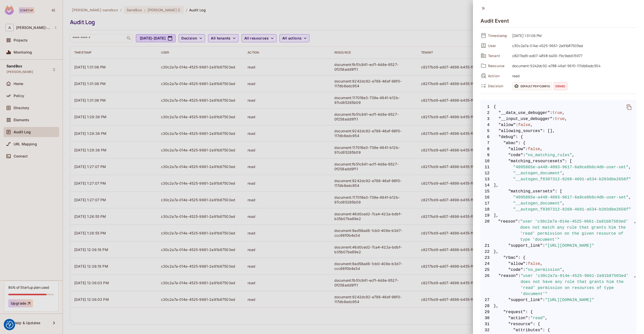 Image resolution: width=644 pixels, height=334 pixels. What do you see at coordinates (573, 45) in the screenshot?
I see `span: c30c2a7a-014e-4525-9661-2a91b87503ed` at bounding box center [573, 45].